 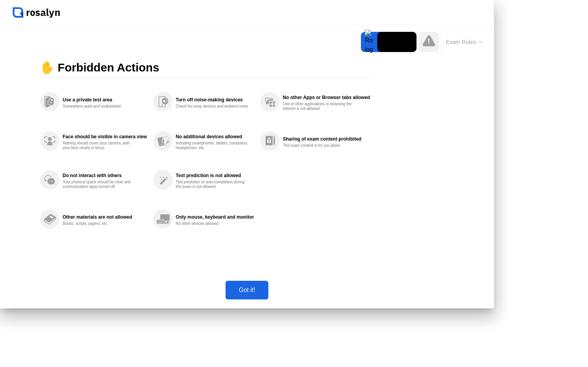 What do you see at coordinates (212, 106) in the screenshot?
I see `div: Check for noisy devices and ambient noise` at bounding box center [212, 106].